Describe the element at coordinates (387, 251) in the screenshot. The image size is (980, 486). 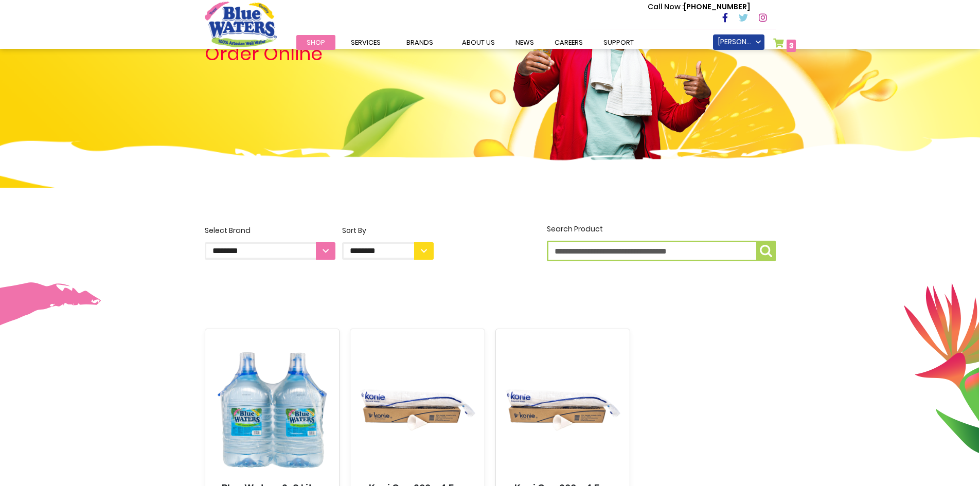
I see `select: Sort By` at that location.